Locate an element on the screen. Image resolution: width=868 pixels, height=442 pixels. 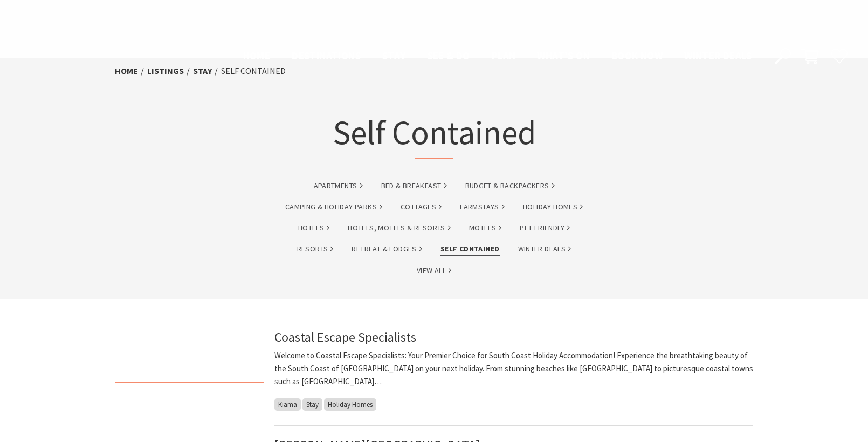
a: Farmstays is located at coordinates (482, 207).